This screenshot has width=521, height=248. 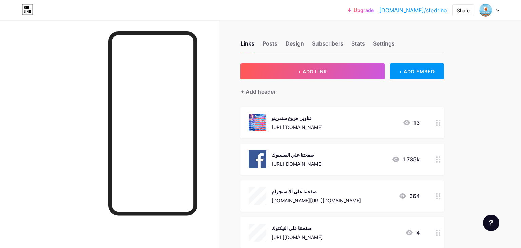 I want to click on span: + ADD LINK, so click(x=312, y=71).